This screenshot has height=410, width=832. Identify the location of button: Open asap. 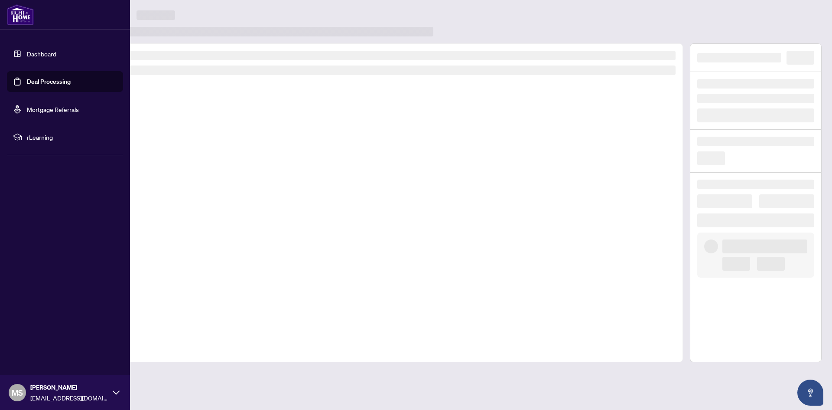
(810, 392).